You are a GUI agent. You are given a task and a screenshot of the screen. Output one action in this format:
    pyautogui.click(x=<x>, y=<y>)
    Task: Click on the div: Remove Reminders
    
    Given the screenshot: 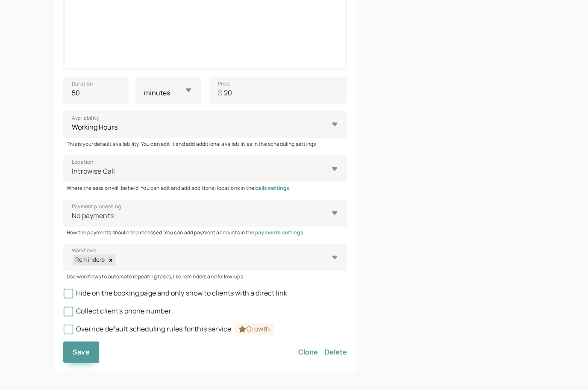 What is the action you would take?
    pyautogui.click(x=111, y=260)
    